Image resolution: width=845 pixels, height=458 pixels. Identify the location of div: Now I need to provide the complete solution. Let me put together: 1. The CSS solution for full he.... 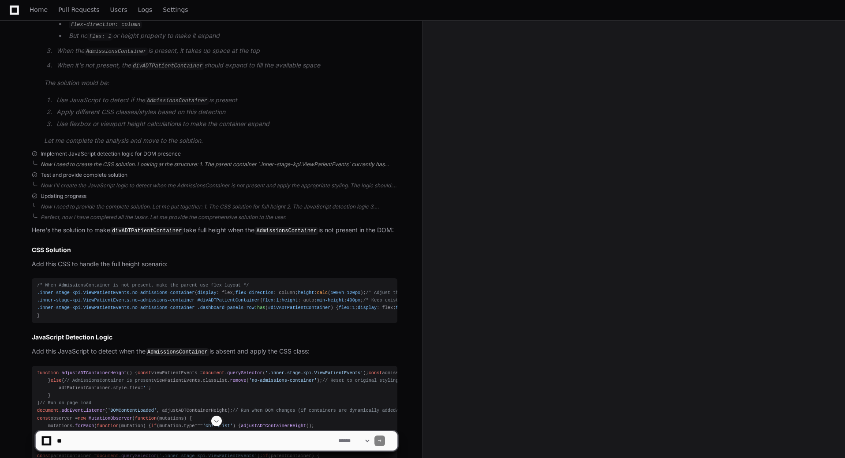
(219, 207).